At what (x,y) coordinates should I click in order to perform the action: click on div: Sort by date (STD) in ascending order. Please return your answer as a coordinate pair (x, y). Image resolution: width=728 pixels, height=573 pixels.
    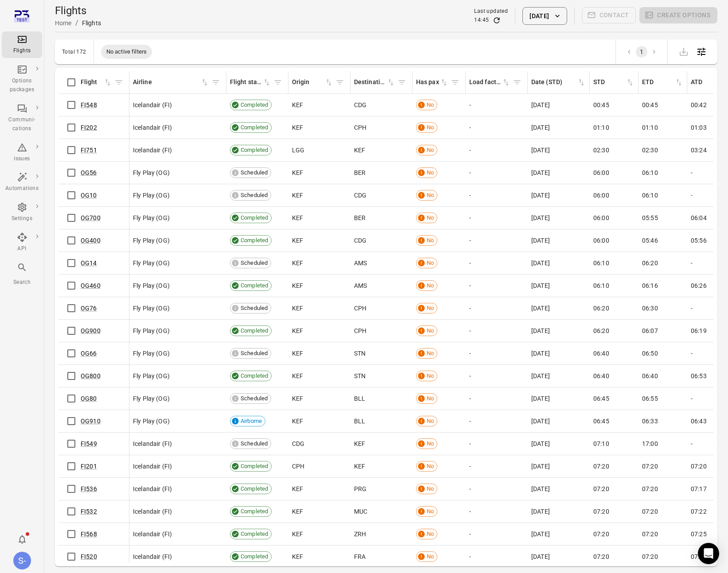
    Looking at the image, I should click on (558, 82).